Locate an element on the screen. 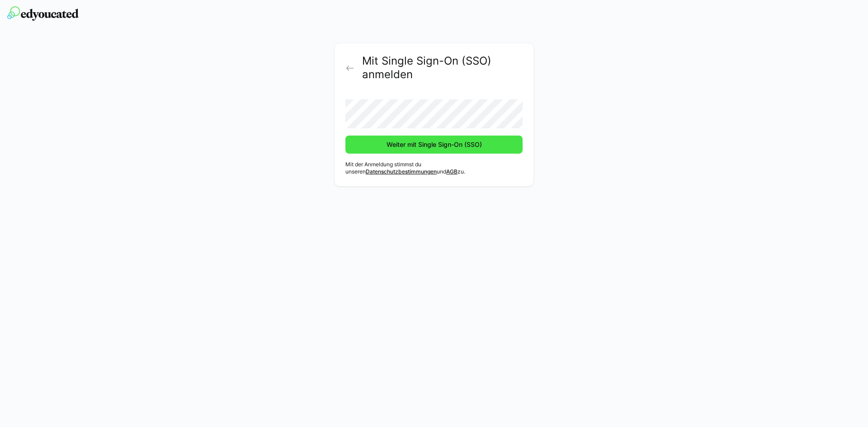  span: Weiter mit Single Sign-On (SSO) is located at coordinates (434, 144).